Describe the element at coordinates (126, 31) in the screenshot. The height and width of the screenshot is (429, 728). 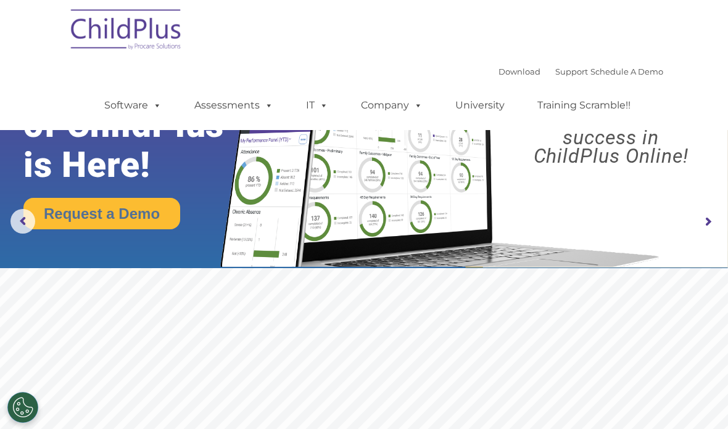
I see `img: ChildPlus by Procare Solutions` at that location.